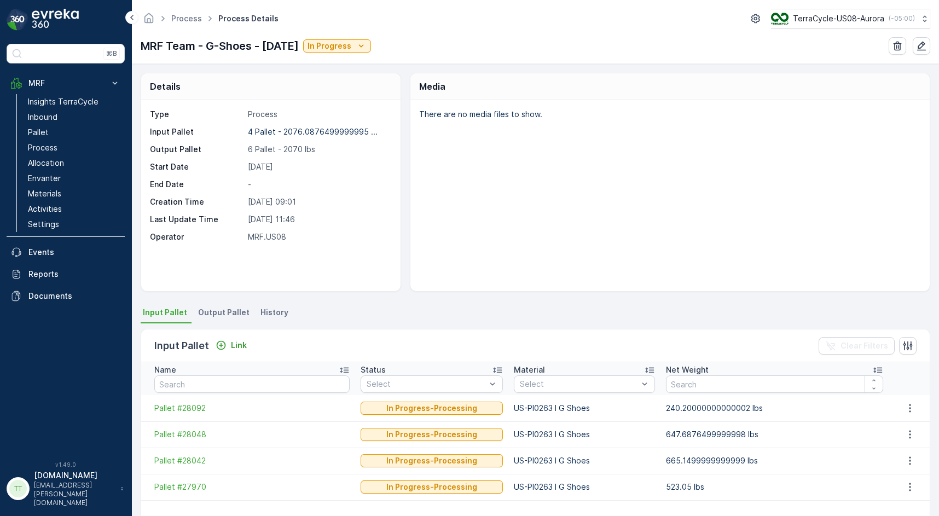  I want to click on p: There are no media files to show., so click(668, 114).